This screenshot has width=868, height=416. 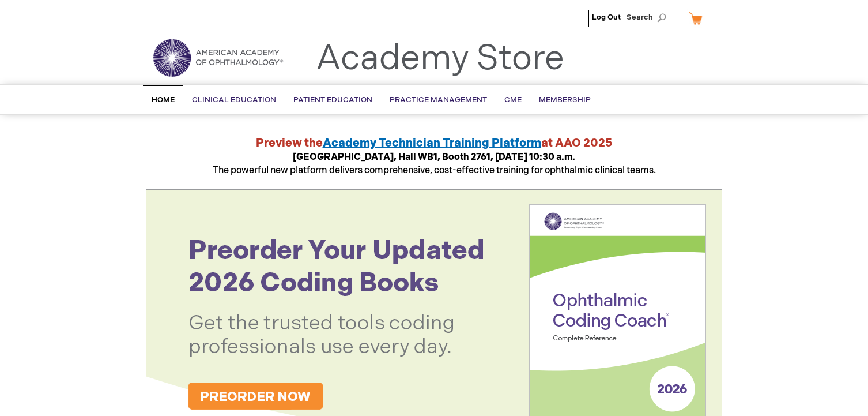 What do you see at coordinates (606, 18) in the screenshot?
I see `a: Log Out` at bounding box center [606, 18].